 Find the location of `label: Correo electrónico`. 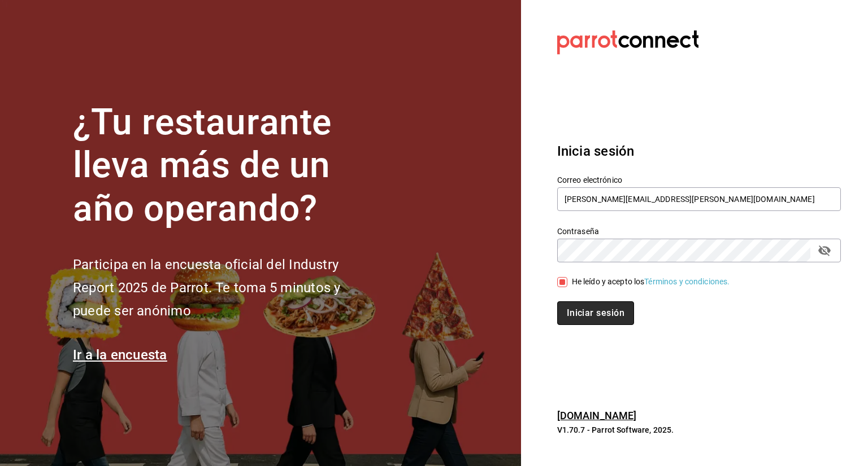

label: Correo electrónico is located at coordinates (699, 179).